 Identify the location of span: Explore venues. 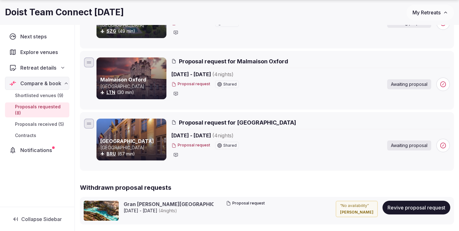
(40, 52).